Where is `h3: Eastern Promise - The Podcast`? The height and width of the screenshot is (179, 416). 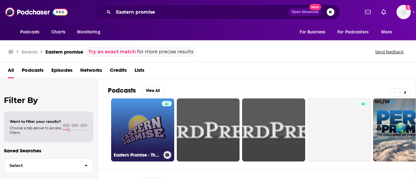 h3: Eastern Promise - The Podcast is located at coordinates (137, 155).